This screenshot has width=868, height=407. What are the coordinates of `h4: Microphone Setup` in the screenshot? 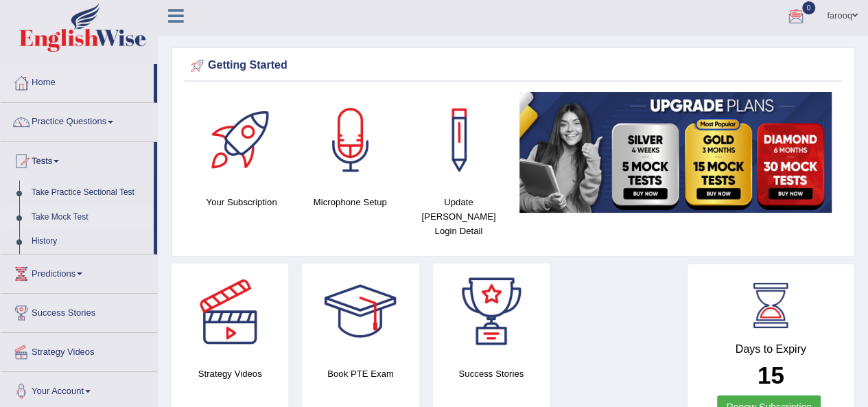 It's located at (350, 202).